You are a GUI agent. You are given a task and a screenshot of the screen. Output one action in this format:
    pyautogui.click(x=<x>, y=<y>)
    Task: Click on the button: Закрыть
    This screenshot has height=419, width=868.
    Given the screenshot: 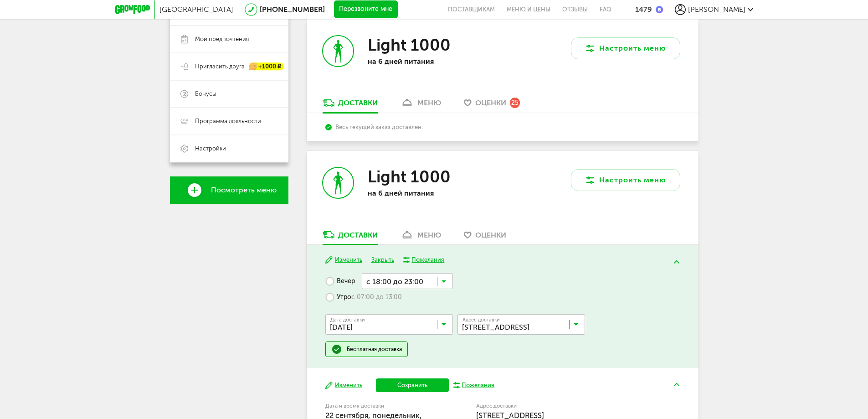 What is the action you would take?
    pyautogui.click(x=383, y=260)
    